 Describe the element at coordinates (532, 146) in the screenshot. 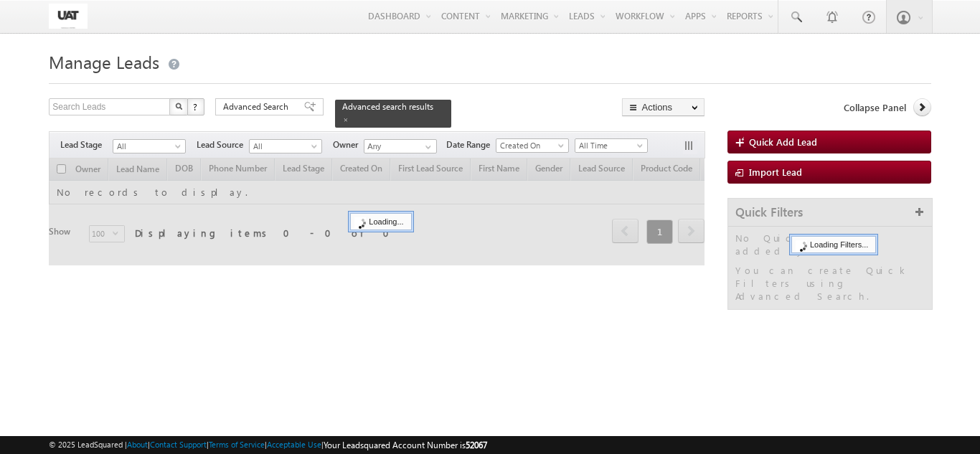

I see `a: Created On` at that location.